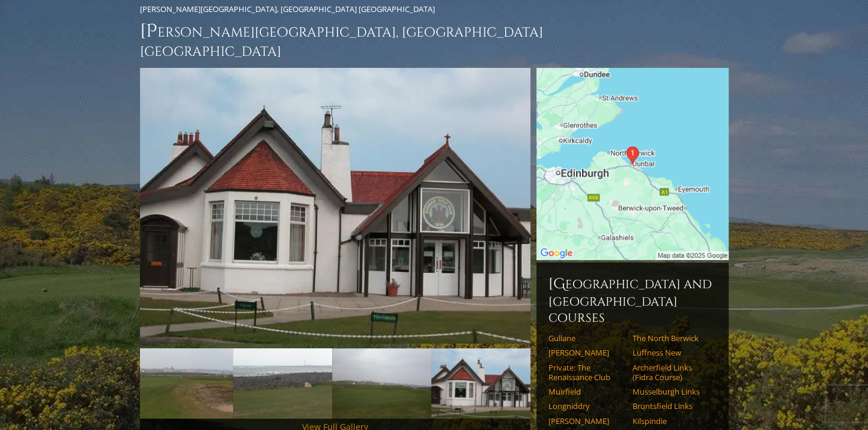  I want to click on a: Longniddry, so click(586, 406).